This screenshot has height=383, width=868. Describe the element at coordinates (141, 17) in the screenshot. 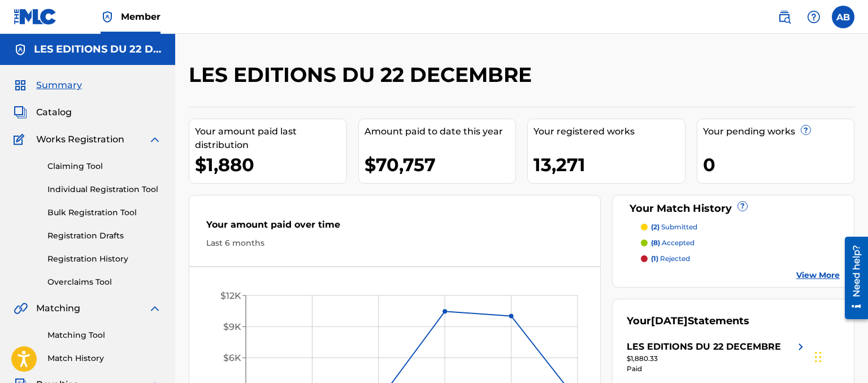

I see `span: Member` at that location.